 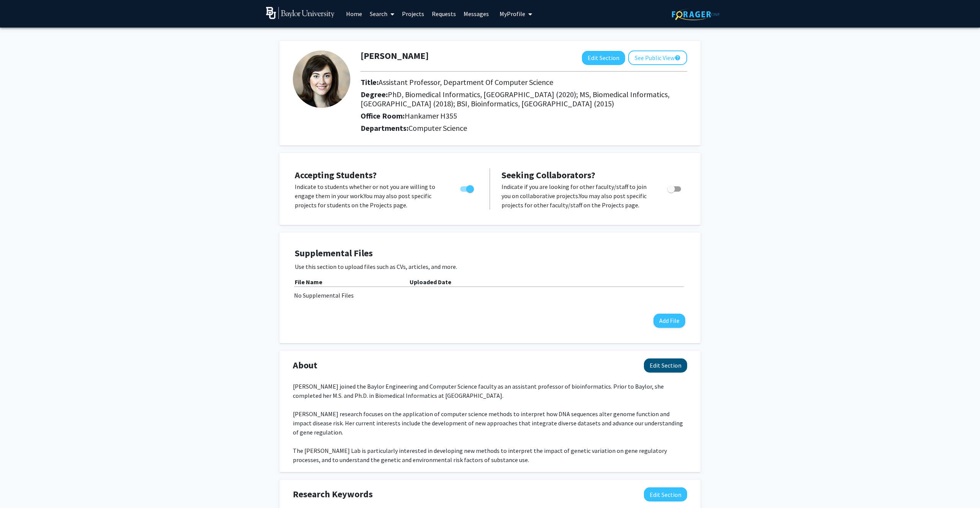 What do you see at coordinates (523, 128) in the screenshot?
I see `h2: Departments:` at bounding box center [523, 128].